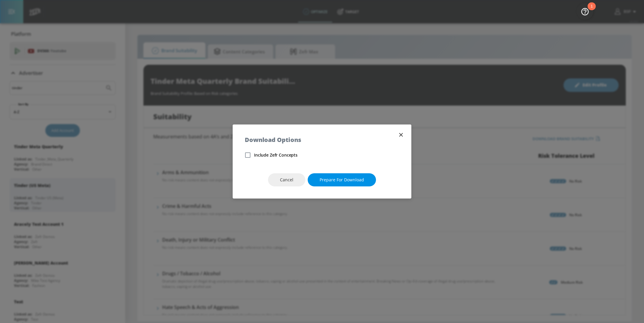 The height and width of the screenshot is (323, 644). What do you see at coordinates (273, 139) in the screenshot?
I see `h5: Download Options` at bounding box center [273, 139].